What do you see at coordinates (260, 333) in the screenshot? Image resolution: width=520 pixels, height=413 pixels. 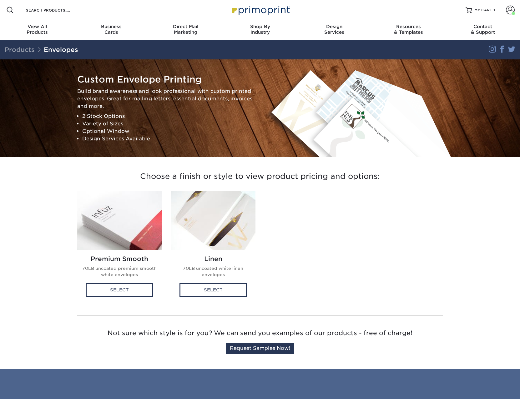 I see `p: Not sure which style is for you? We can send you examples of our products - free of charge!` at bounding box center [260, 333].